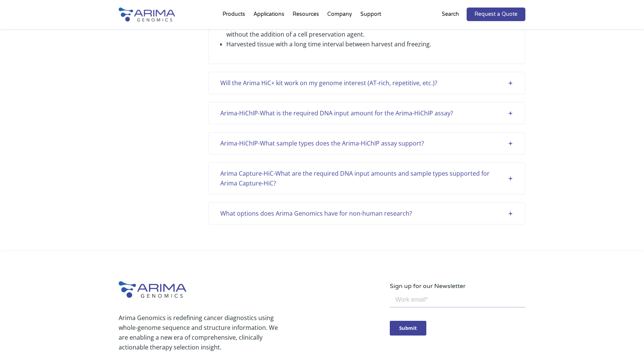 The height and width of the screenshot is (357, 644). What do you see at coordinates (370, 45) in the screenshot?
I see `li: Harvested tissue with a long time interval between harvest and freezing.` at bounding box center [370, 45].